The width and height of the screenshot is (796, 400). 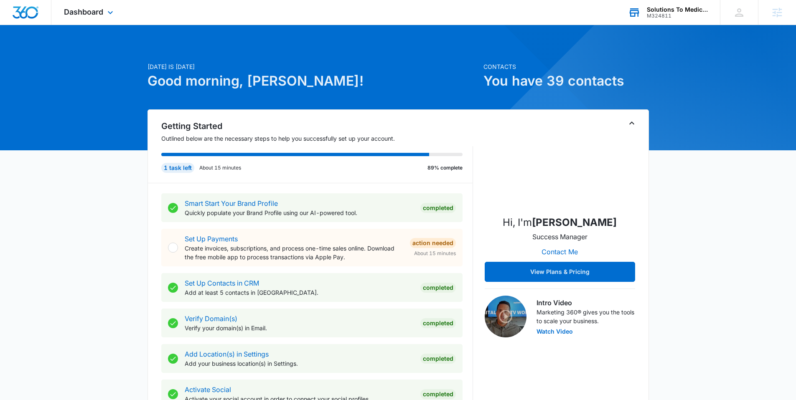 What do you see at coordinates (227, 354) in the screenshot?
I see `a: Add Location(s) in Settings` at bounding box center [227, 354].